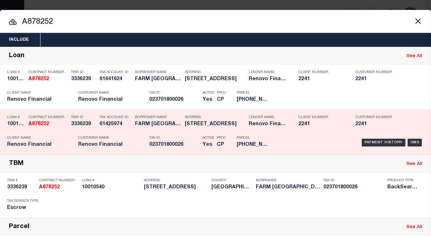 The height and width of the screenshot is (238, 431). I want to click on h5: New Haven, so click(232, 188).